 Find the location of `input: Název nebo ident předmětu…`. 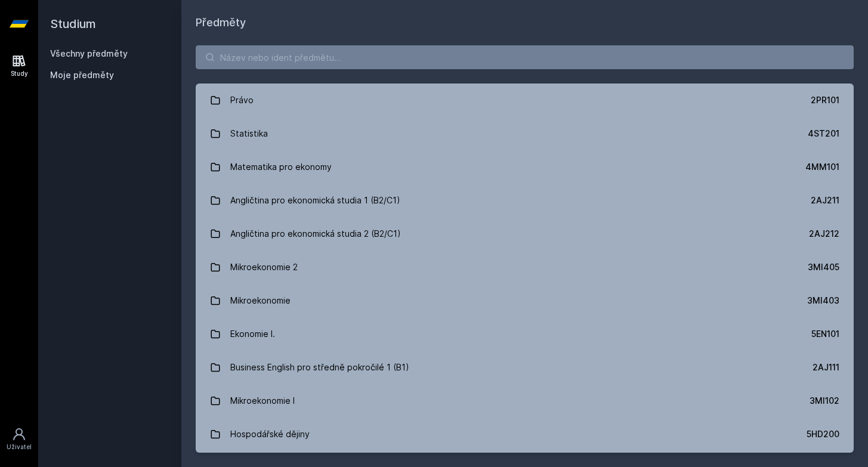

input: Název nebo ident předmětu… is located at coordinates (524, 57).